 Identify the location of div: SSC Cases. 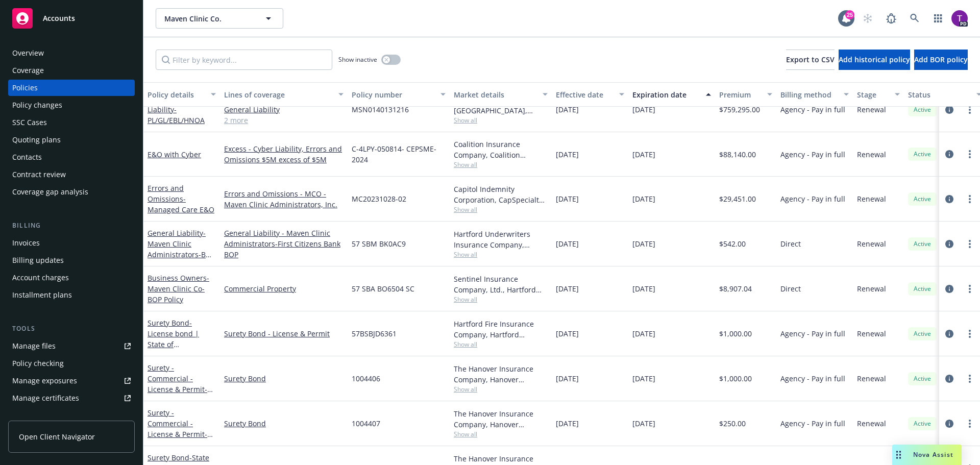
(29, 122).